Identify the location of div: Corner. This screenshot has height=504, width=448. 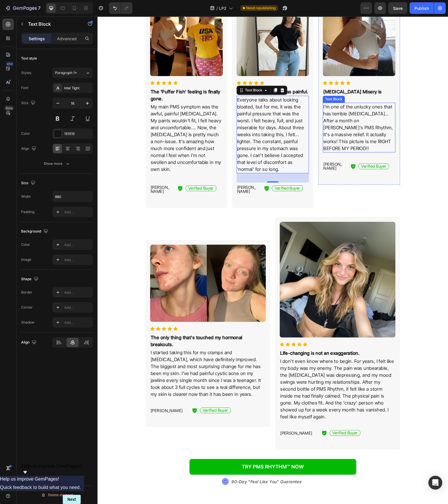
(27, 307).